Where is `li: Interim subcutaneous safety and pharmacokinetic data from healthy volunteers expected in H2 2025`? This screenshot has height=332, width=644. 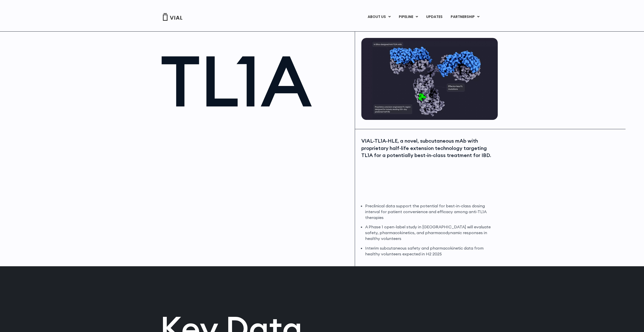 li: Interim subcutaneous safety and pharmacokinetic data from healthy volunteers expected in H2 2025 is located at coordinates (430, 251).